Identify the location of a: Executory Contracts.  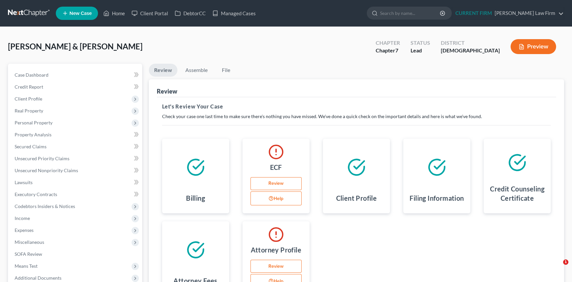
(76, 195).